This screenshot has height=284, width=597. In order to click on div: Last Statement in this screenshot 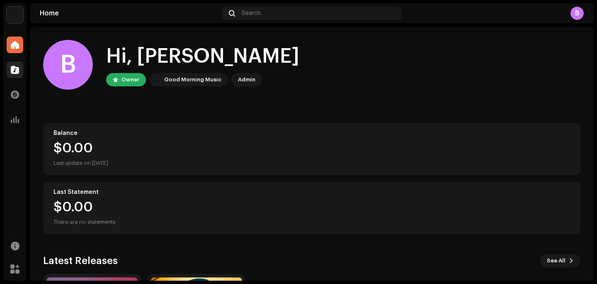, I will do `click(312, 192)`.